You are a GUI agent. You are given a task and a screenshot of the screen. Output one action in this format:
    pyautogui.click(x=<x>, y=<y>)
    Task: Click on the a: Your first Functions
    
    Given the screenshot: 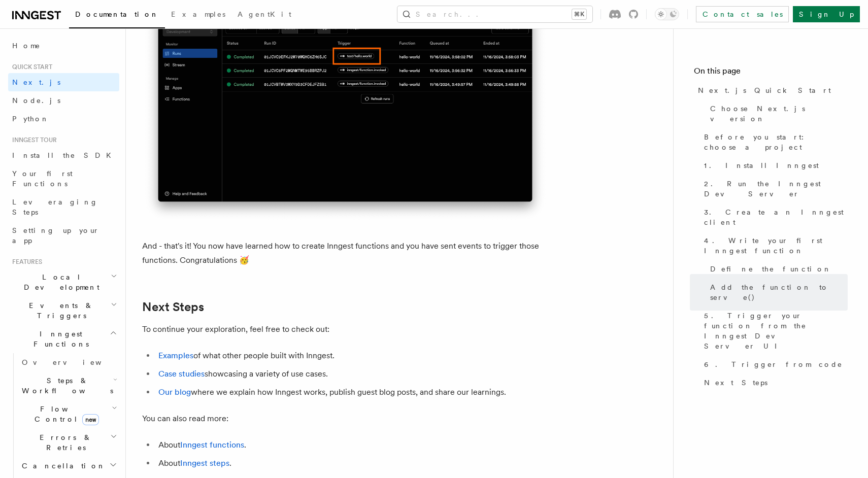 What is the action you would take?
    pyautogui.click(x=63, y=179)
    